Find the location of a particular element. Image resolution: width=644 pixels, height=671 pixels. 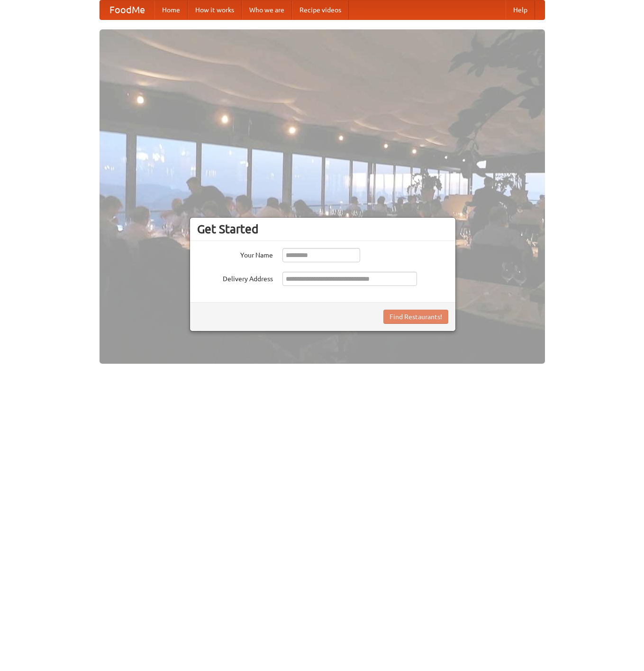

h3: Get Started is located at coordinates (322, 229).